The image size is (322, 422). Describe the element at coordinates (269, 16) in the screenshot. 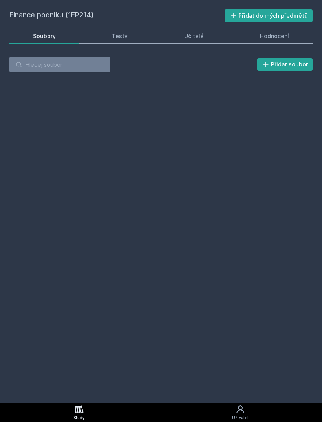

I see `button: Přidat do mých předmětů` at that location.